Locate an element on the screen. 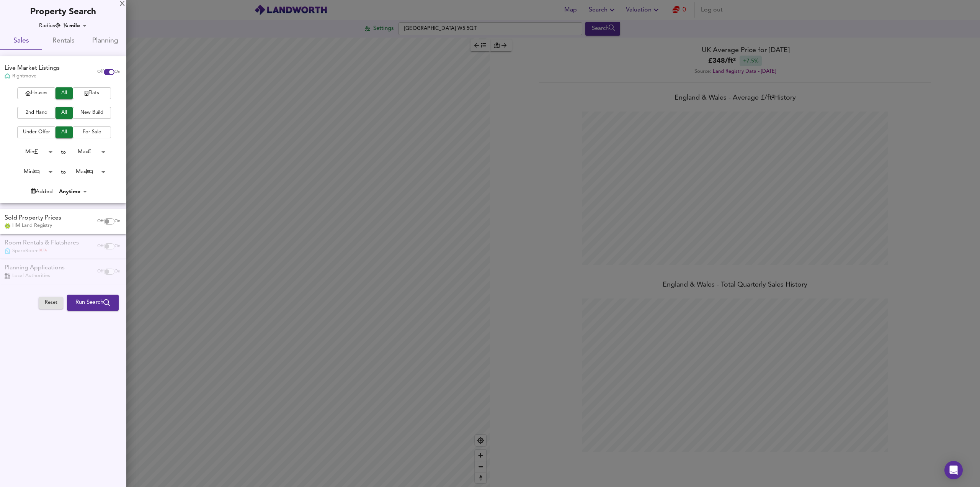 This screenshot has height=487, width=980. button: For Sale is located at coordinates (92, 132).